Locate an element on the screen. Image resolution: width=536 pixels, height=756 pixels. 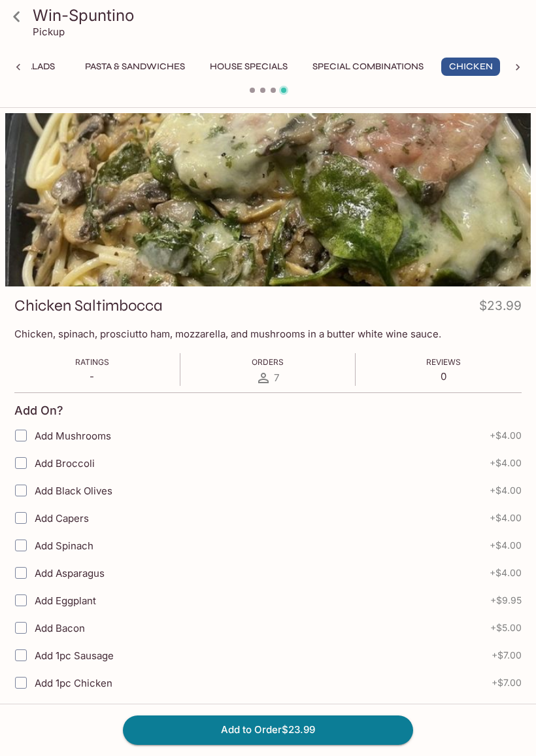
button: Pasta & Sandwiches is located at coordinates (135, 67).